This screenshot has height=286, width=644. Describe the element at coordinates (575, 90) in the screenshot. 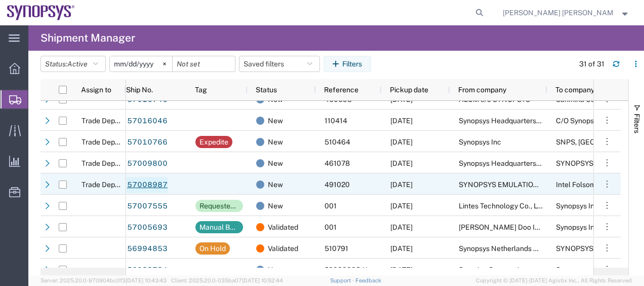

I see `span: To company` at that location.